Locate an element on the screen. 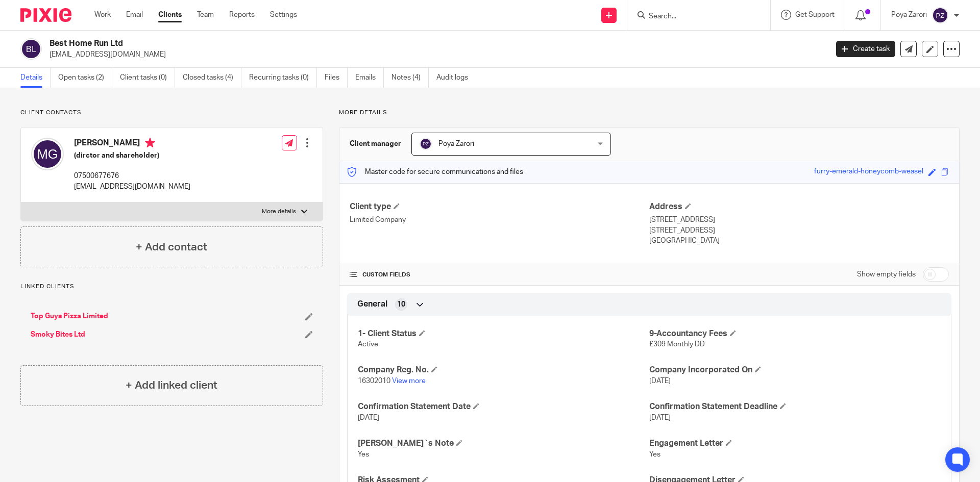 The height and width of the screenshot is (482, 980). h4: Company Reg. No. is located at coordinates (503, 370).